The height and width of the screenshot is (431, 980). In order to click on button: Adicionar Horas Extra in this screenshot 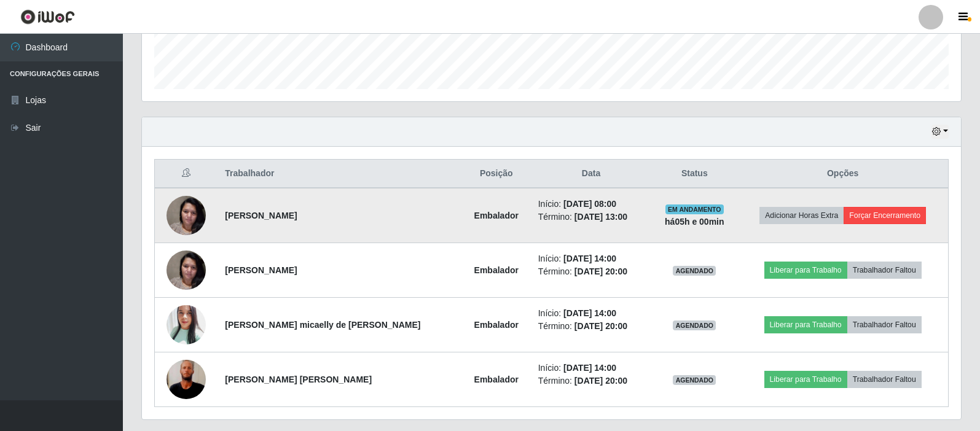, I will do `click(801, 216)`.